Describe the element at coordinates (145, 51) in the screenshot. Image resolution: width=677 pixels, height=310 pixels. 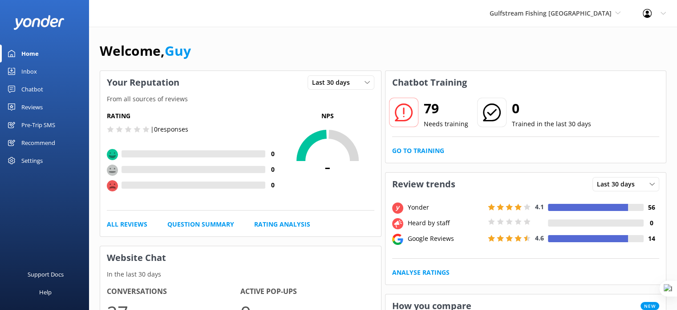
I see `h1: Welcome,` at that location.